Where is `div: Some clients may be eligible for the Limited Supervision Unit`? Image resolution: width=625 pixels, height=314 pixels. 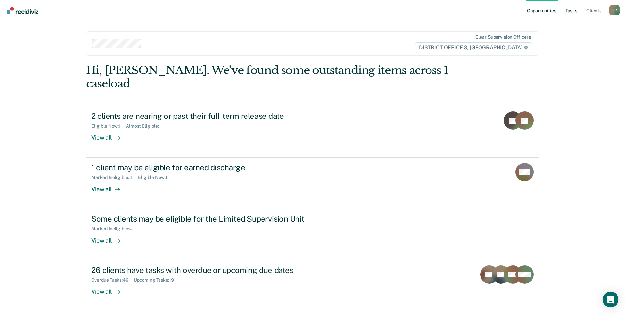 div: Some clients may be eligible for the Limited Supervision Unit is located at coordinates (206, 219).